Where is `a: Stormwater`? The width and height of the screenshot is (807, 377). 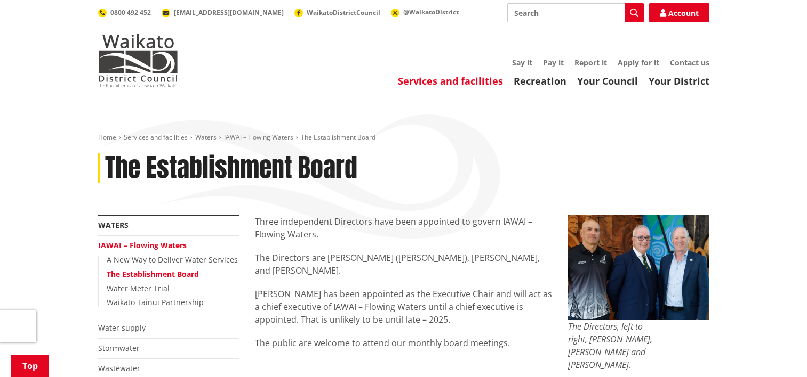
a: Stormwater is located at coordinates (119, 348).